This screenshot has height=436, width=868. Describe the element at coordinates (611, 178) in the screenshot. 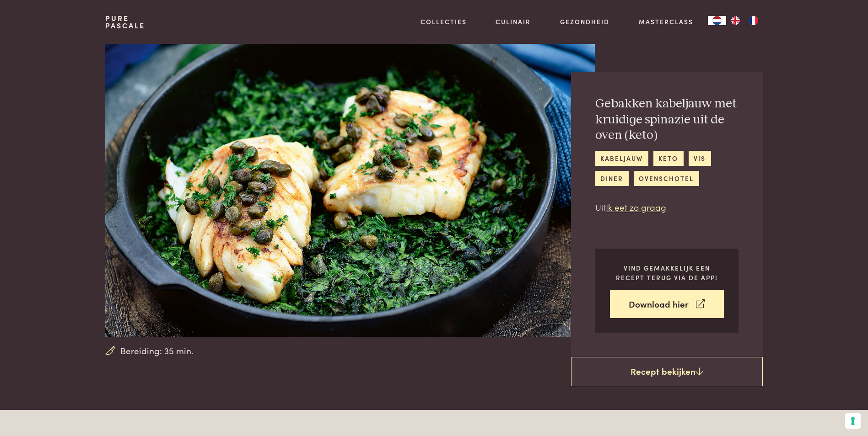

I see `a: diner` at that location.